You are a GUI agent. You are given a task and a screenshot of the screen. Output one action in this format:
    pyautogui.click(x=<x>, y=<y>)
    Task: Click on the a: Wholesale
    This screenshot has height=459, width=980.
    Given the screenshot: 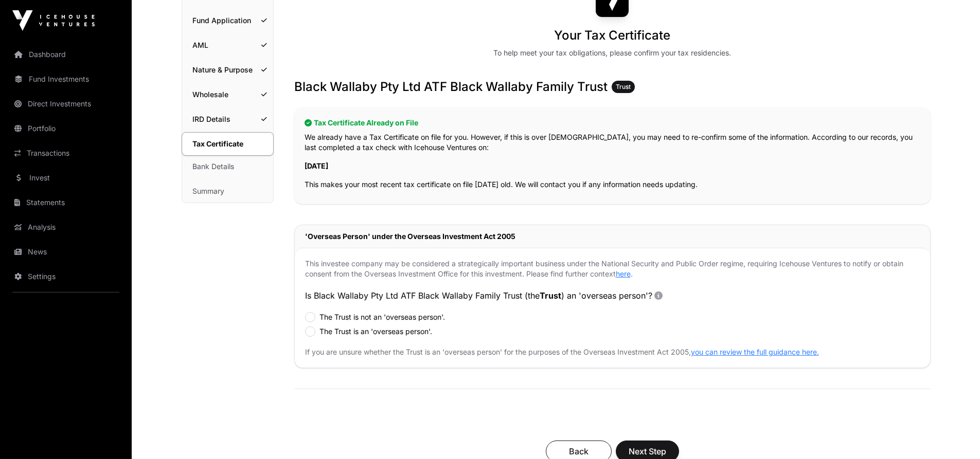 What is the action you would take?
    pyautogui.click(x=227, y=94)
    